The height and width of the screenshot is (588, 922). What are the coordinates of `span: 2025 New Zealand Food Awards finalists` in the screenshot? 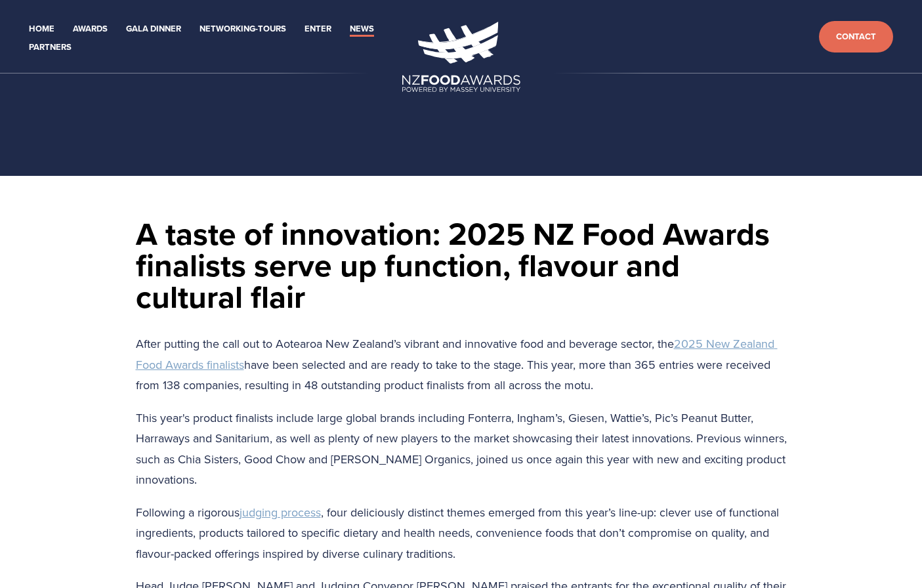 It's located at (457, 354).